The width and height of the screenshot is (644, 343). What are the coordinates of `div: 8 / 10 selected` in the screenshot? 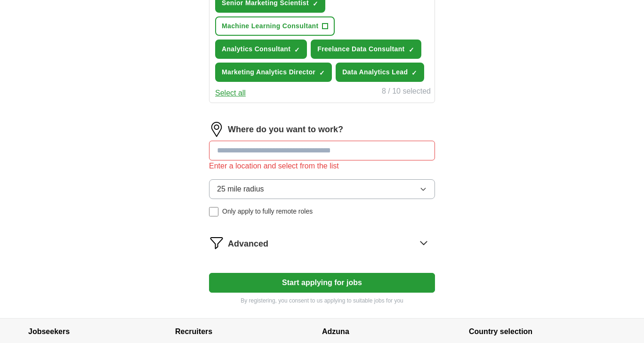 It's located at (407, 92).